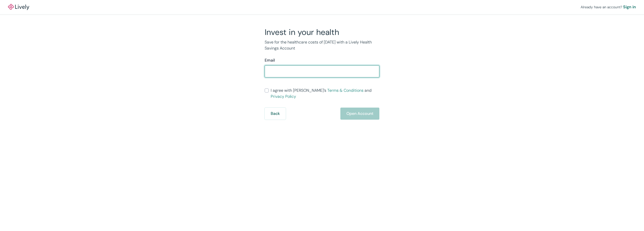 Image resolution: width=644 pixels, height=231 pixels. What do you see at coordinates (19, 7) in the screenshot?
I see `a: LivelyLively` at bounding box center [19, 7].